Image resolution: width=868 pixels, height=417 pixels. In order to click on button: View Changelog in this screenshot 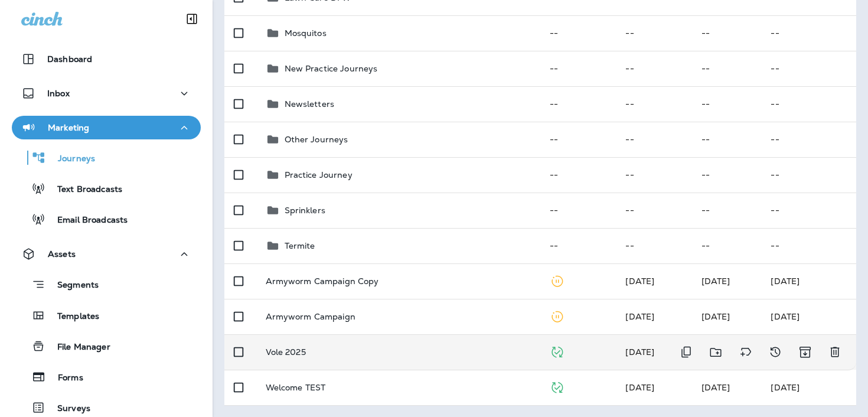, I will do `click(776, 352)`.